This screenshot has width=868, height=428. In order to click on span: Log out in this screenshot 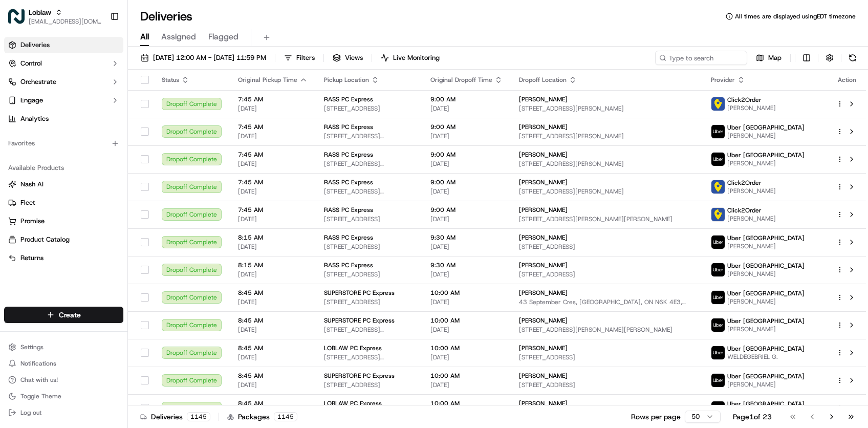, I will do `click(31, 413)`.